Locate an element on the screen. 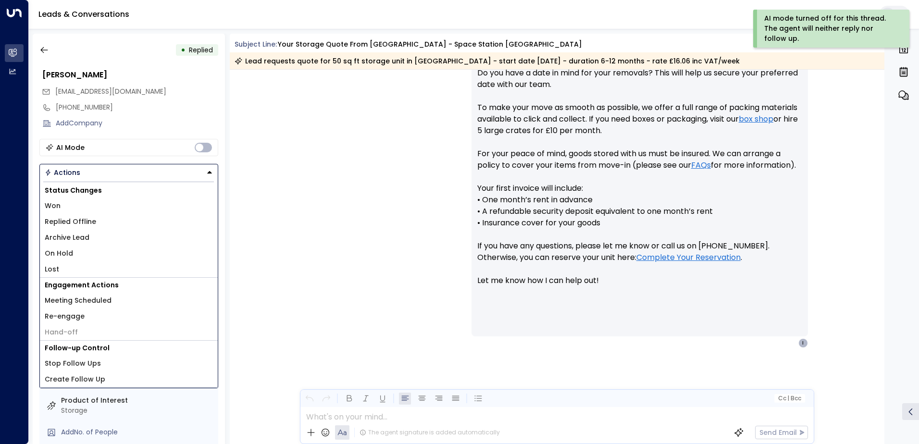 This screenshot has width=919, height=444. button: Actions is located at coordinates (129, 173).